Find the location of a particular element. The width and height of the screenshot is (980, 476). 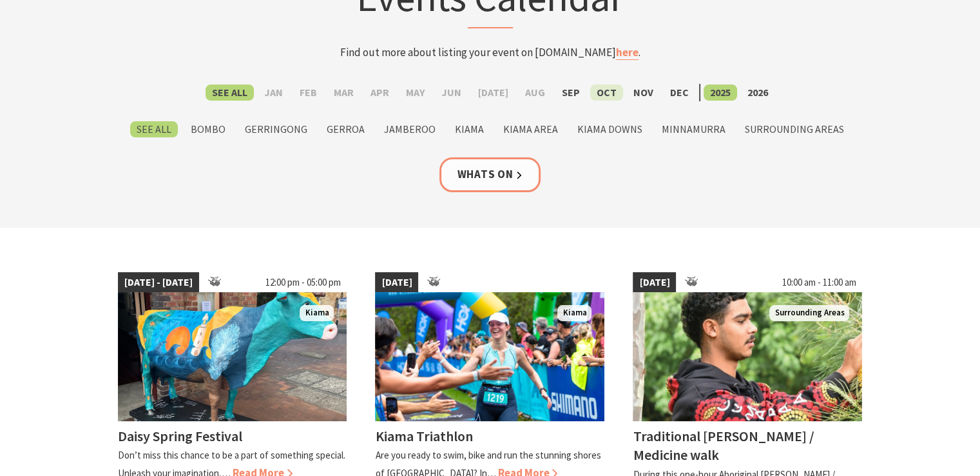

label: Gerroa is located at coordinates (346, 129).